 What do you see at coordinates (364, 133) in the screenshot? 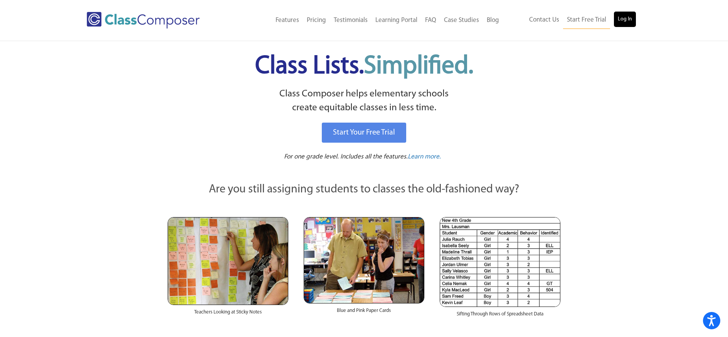
I see `a: Start Your Free Trial` at bounding box center [364, 133].